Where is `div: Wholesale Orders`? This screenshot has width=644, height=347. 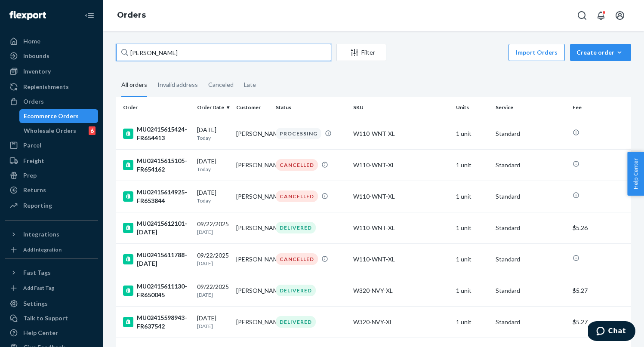
div: Wholesale Orders is located at coordinates (50, 131).